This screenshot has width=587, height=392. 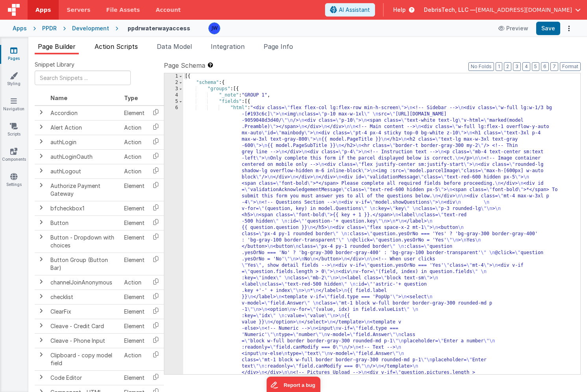 I want to click on span: Page Builder, so click(x=56, y=46).